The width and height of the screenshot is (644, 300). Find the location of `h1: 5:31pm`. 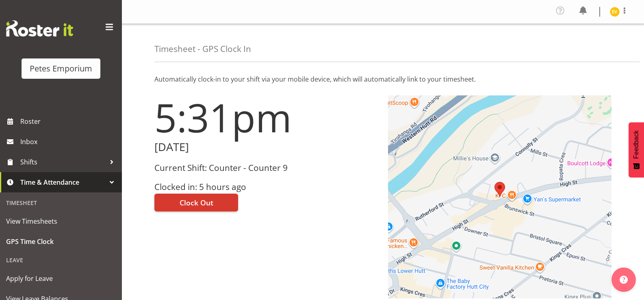

h1: 5:31pm is located at coordinates (266, 117).